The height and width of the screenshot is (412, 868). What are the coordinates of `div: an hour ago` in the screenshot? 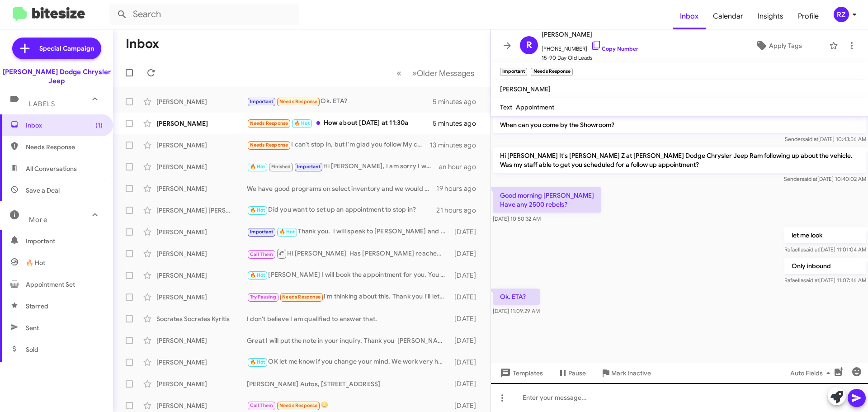 It's located at (461, 167).